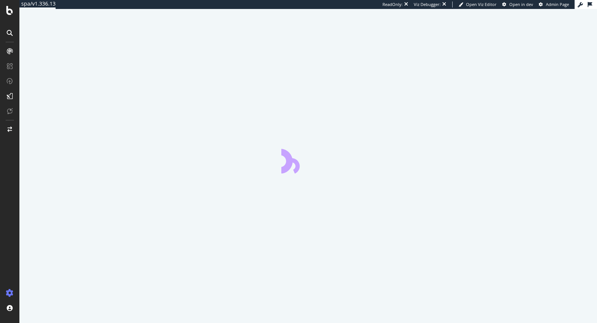  I want to click on span: Admin Page, so click(558, 4).